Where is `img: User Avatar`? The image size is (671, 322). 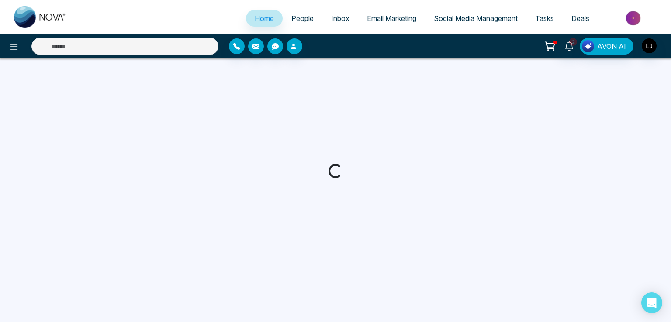 img: User Avatar is located at coordinates (649, 46).